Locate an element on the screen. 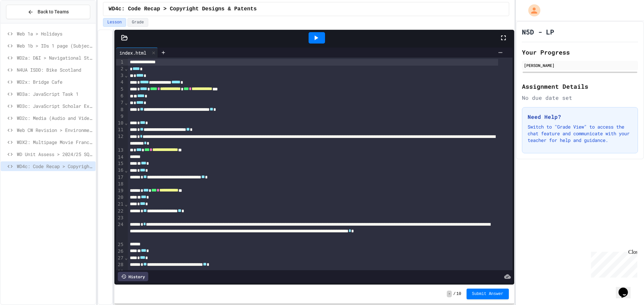  button: Back to Teams is located at coordinates (48, 12).